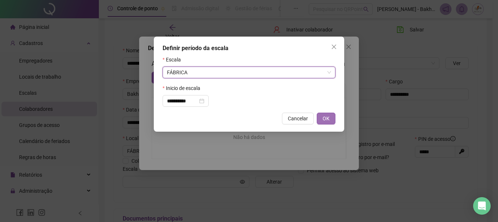  I want to click on div: Open Intercom Messenger, so click(482, 206).